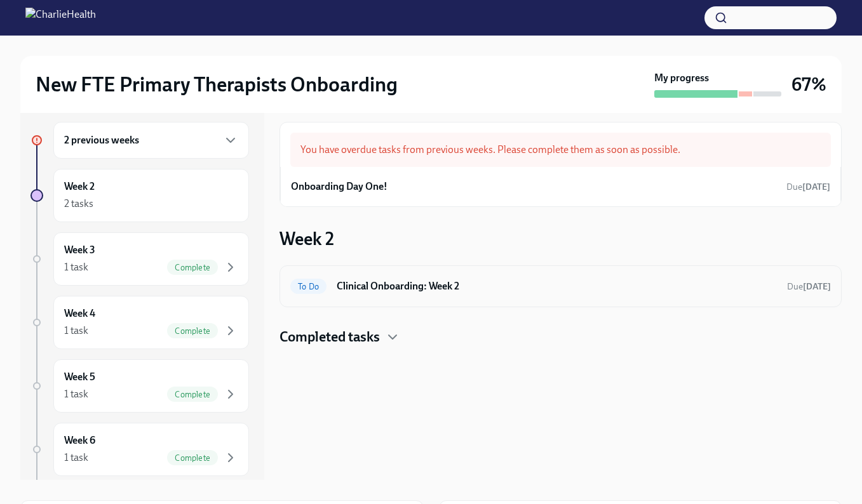  I want to click on span: October 8th, 2025 10:00, so click(808, 186).